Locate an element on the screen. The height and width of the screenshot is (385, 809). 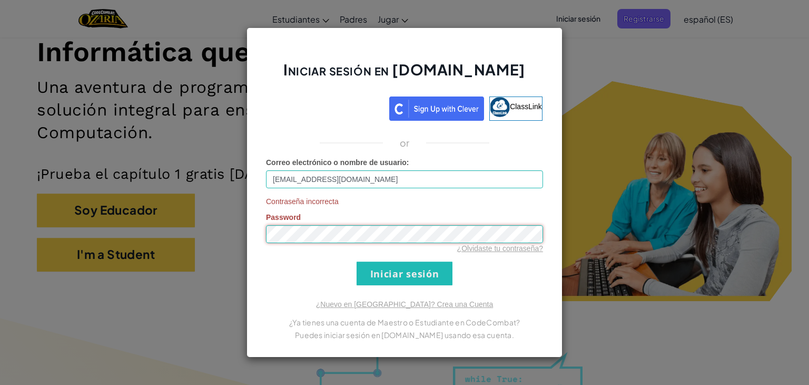
span: Contraseña incorrecta is located at coordinates (405, 201).